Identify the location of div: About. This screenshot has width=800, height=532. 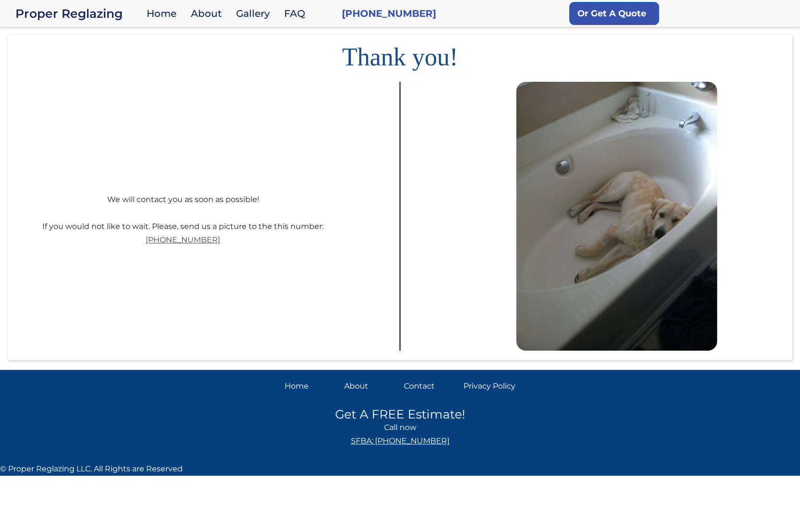
(370, 386).